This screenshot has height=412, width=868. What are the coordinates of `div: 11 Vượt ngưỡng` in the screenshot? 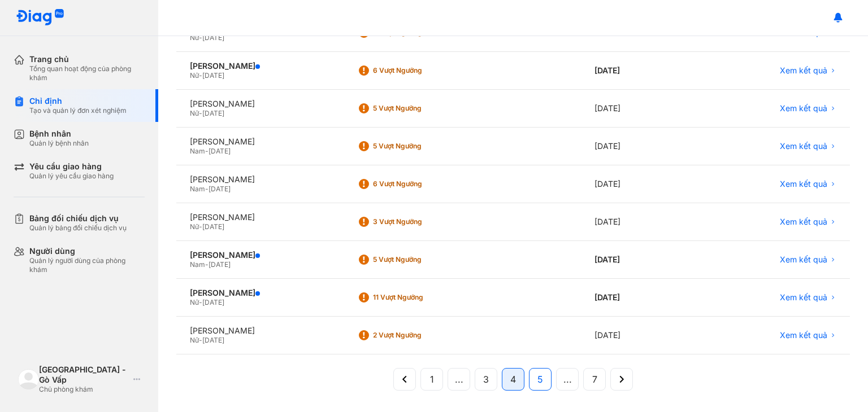 It's located at (418, 297).